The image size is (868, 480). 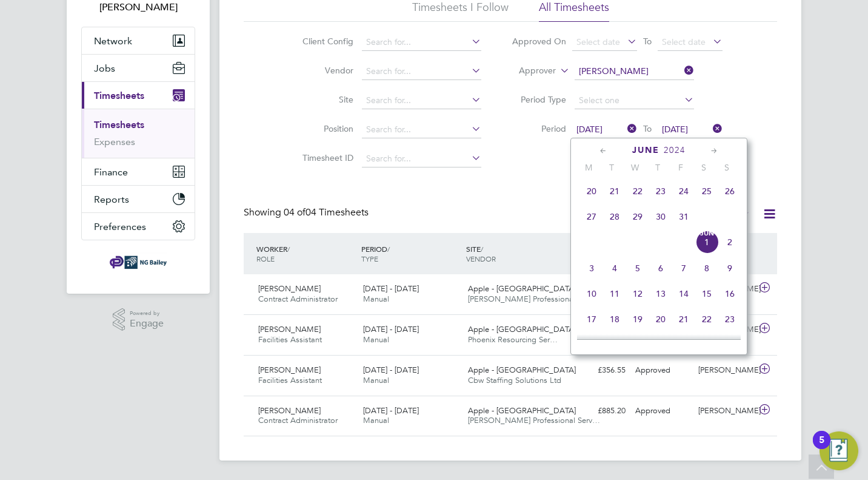 I want to click on img: ngbailey-logo-retina.png, so click(x=138, y=262).